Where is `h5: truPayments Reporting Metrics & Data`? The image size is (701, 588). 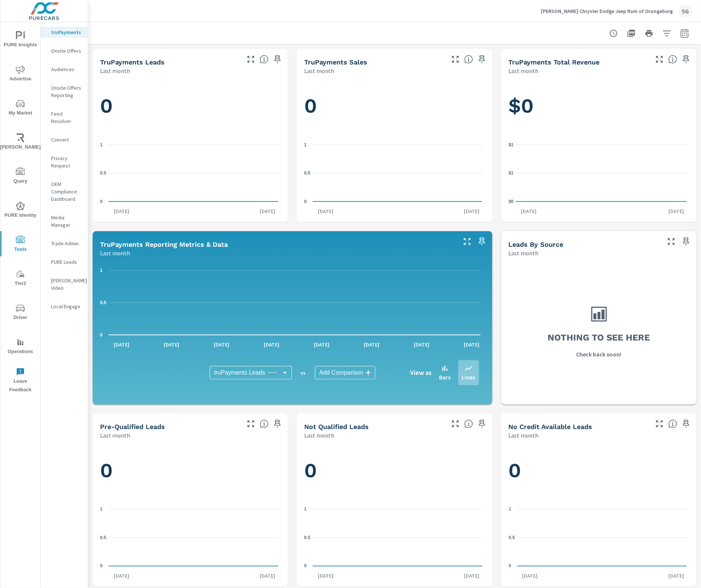 h5: truPayments Reporting Metrics & Data is located at coordinates (164, 244).